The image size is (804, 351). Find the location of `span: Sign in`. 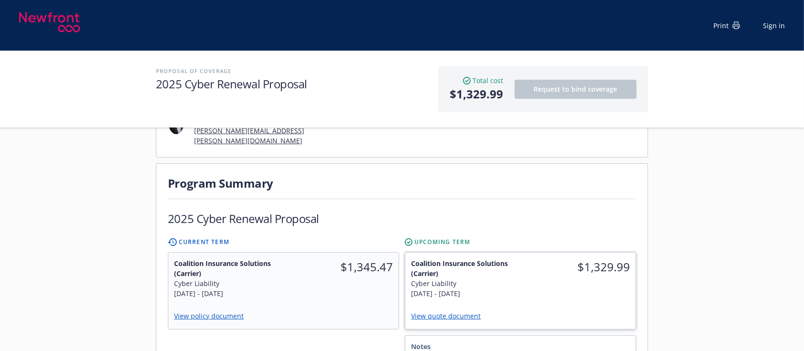

span: Sign in is located at coordinates (774, 25).